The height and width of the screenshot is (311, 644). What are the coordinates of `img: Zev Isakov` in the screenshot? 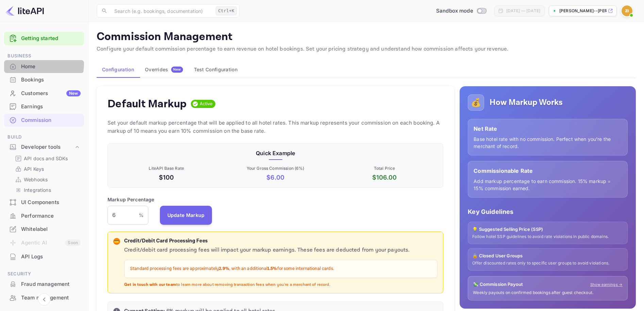 It's located at (627, 11).